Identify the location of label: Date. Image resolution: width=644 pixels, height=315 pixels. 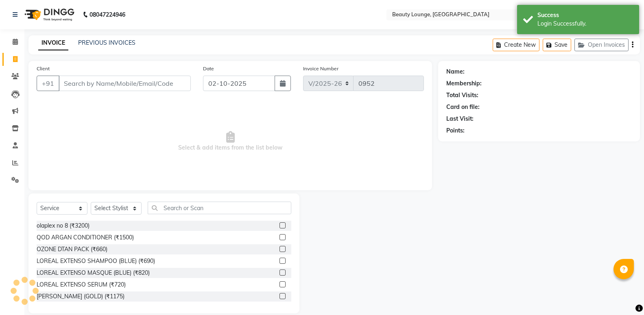
(208, 69).